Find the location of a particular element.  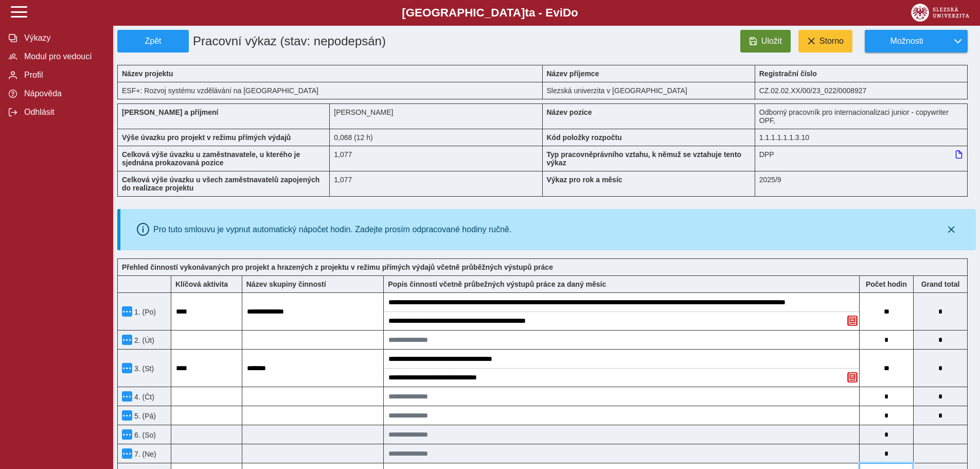

button: Možnosti is located at coordinates (907, 41).